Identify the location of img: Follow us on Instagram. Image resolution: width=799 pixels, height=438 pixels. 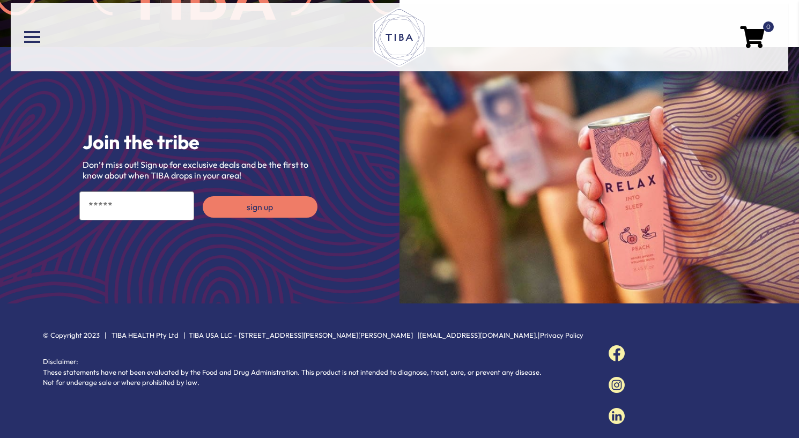
(617, 385).